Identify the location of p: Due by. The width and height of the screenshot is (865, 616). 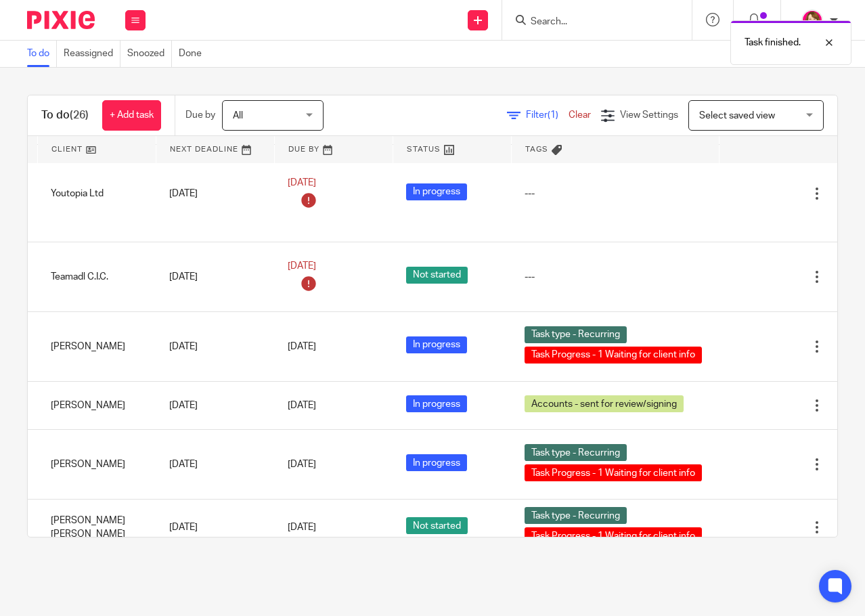
(201, 115).